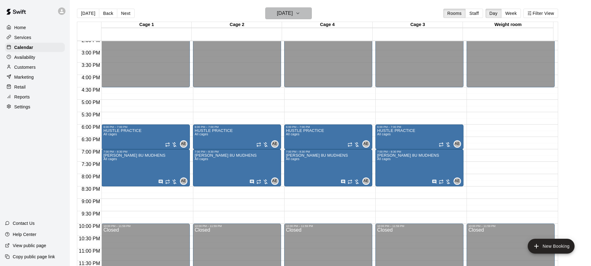 This screenshot has width=591, height=266. What do you see at coordinates (89, 251) in the screenshot?
I see `span: 11:00 PM` at bounding box center [89, 251].